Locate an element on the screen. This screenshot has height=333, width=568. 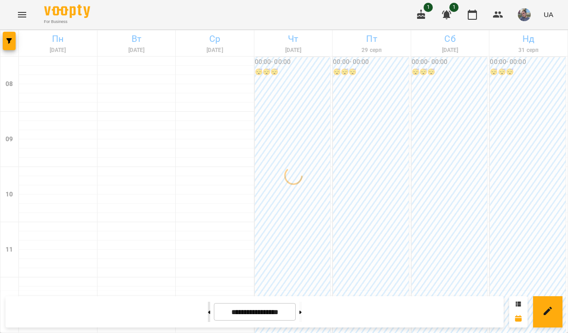
h6: 29 серп is located at coordinates (371, 50).